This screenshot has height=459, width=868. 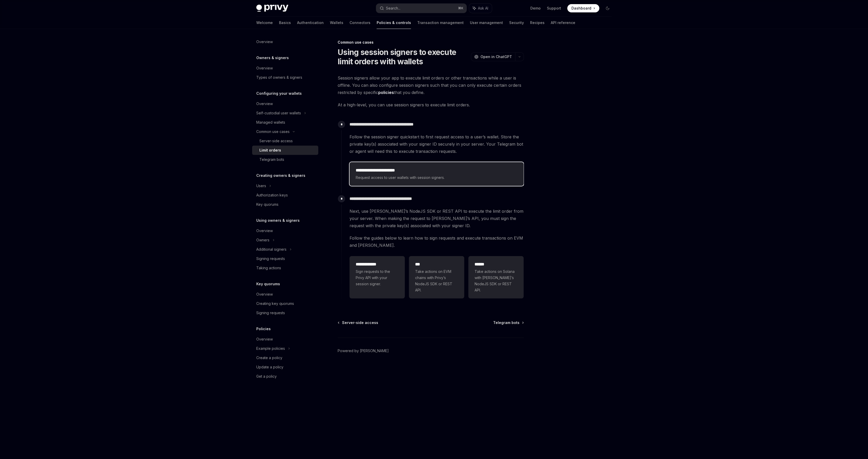 What do you see at coordinates (285, 268) in the screenshot?
I see `a: Taking actions` at bounding box center [285, 268].